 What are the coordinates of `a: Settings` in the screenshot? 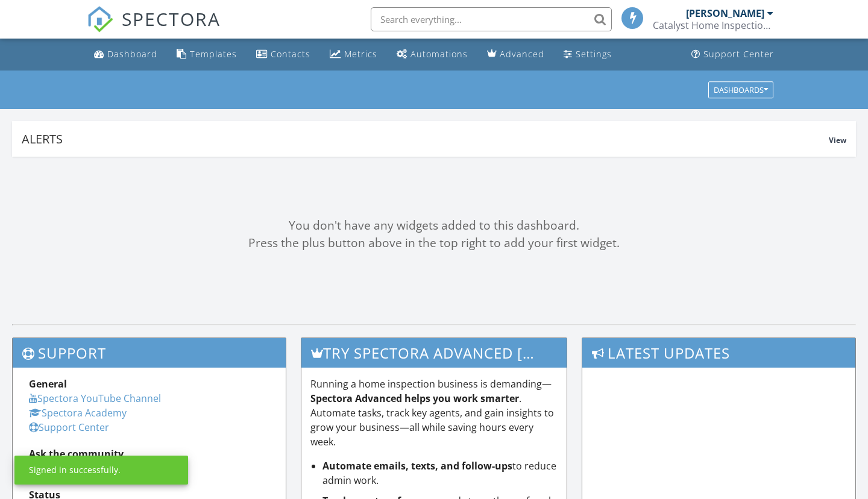 It's located at (587, 54).